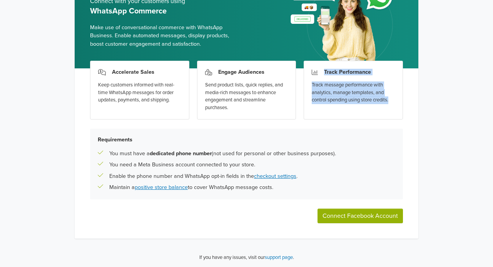 This screenshot has height=267, width=493. I want to click on p: You need a Meta Business account connected to your store., so click(182, 165).